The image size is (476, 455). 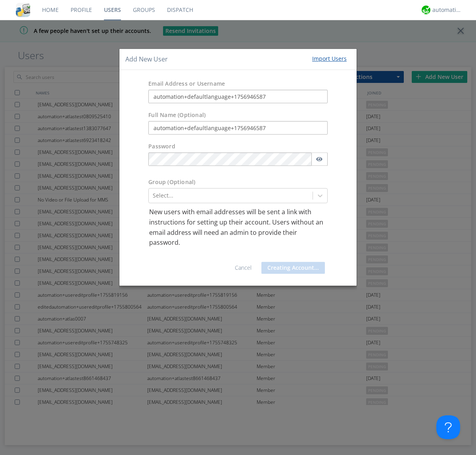 What do you see at coordinates (426, 10) in the screenshot?
I see `img: d2d01cd9b4174d08988066c6d424eccd` at bounding box center [426, 10].